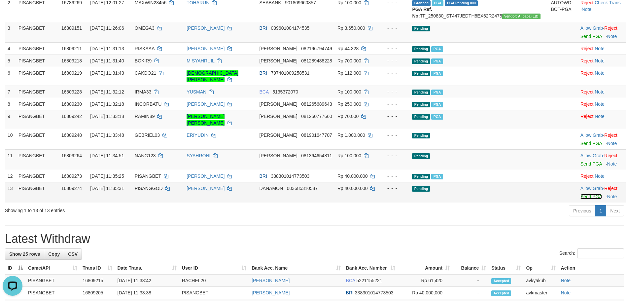 The height and width of the screenshot is (301, 629). What do you see at coordinates (97, 280) in the screenshot?
I see `td: 16809215` at bounding box center [97, 280].